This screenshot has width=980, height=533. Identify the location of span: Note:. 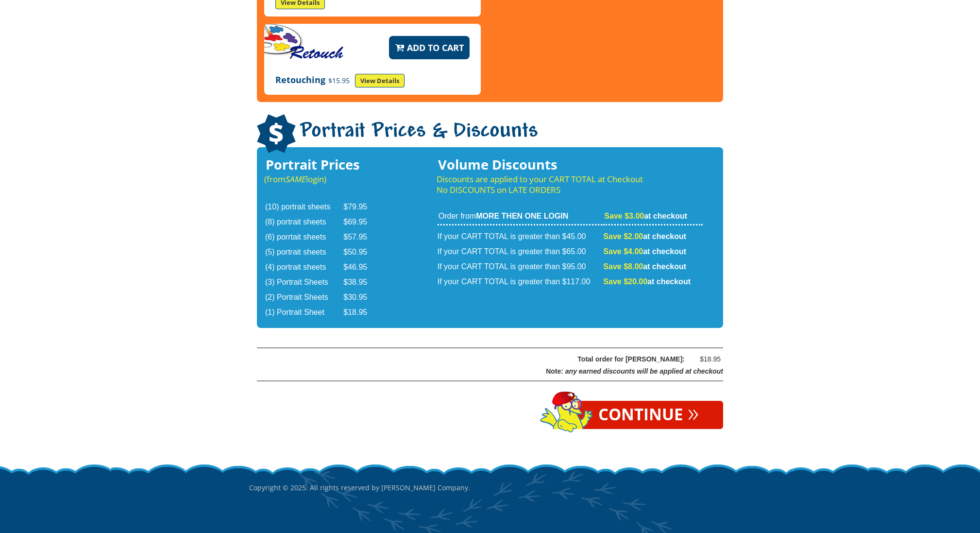
(554, 371).